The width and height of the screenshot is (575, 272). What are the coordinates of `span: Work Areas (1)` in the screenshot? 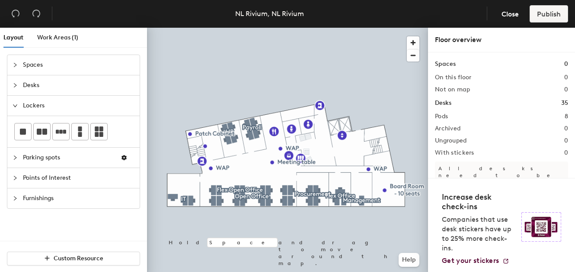 It's located at (58, 37).